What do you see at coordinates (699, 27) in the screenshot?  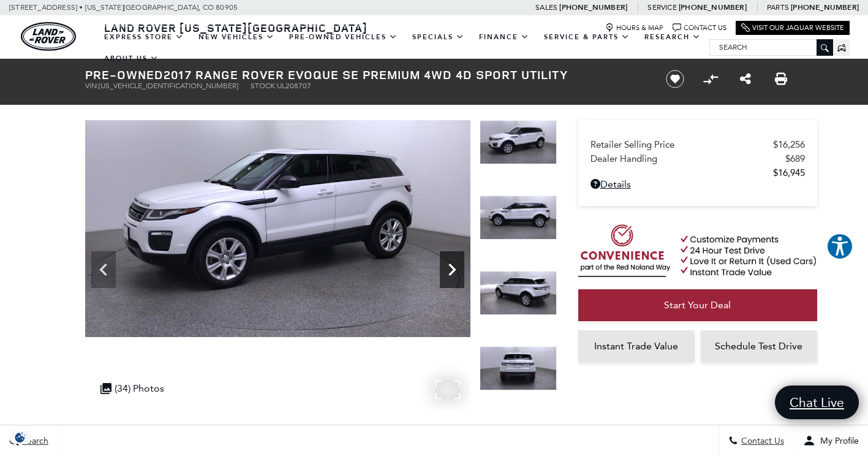 I see `a: Contact Us` at bounding box center [699, 27].